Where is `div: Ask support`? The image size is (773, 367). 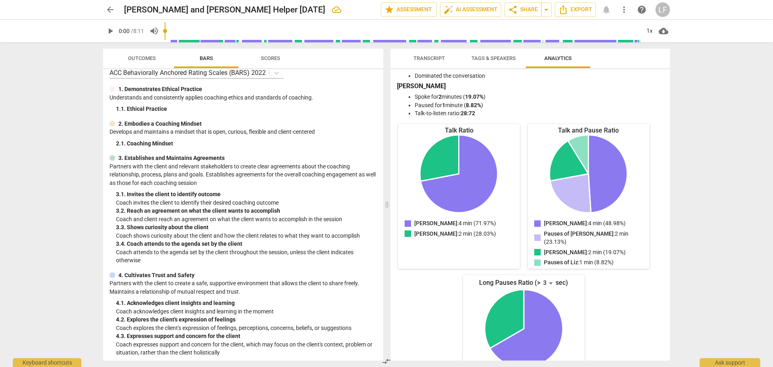
div: Ask support is located at coordinates (730, 363).